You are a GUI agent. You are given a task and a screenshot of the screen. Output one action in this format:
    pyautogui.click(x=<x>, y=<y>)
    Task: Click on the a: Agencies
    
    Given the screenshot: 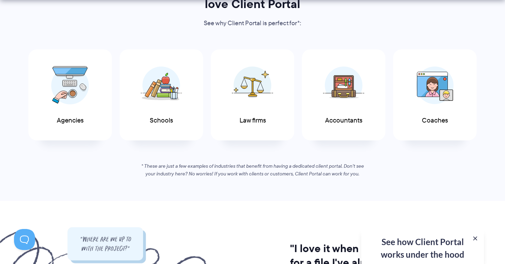 What is the action you would take?
    pyautogui.click(x=70, y=95)
    